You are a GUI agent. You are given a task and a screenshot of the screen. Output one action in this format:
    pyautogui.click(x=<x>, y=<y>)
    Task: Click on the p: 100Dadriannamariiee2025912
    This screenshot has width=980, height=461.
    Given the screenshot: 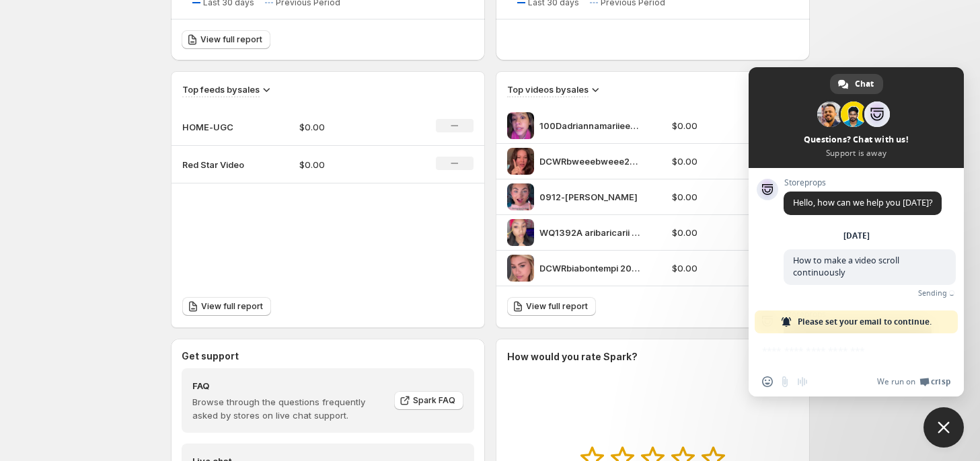 What is the action you would take?
    pyautogui.click(x=590, y=125)
    